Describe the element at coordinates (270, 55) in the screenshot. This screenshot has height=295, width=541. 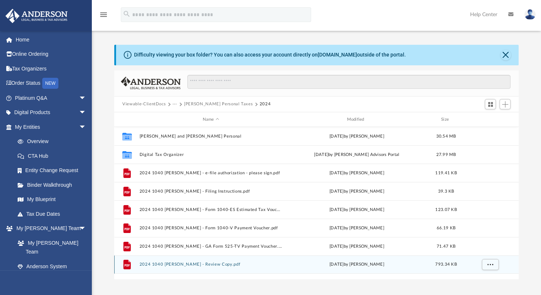
I see `div: Difficulty viewing your box folder? You can also access your account directly on outside of the p...` at that location.